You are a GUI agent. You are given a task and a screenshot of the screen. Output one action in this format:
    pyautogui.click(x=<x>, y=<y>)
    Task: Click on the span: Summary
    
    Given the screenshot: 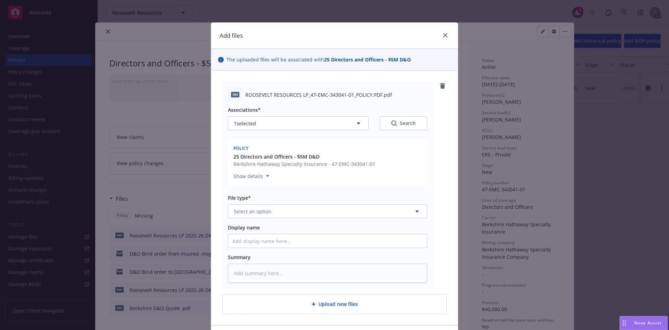 What is the action you would take?
    pyautogui.click(x=239, y=257)
    